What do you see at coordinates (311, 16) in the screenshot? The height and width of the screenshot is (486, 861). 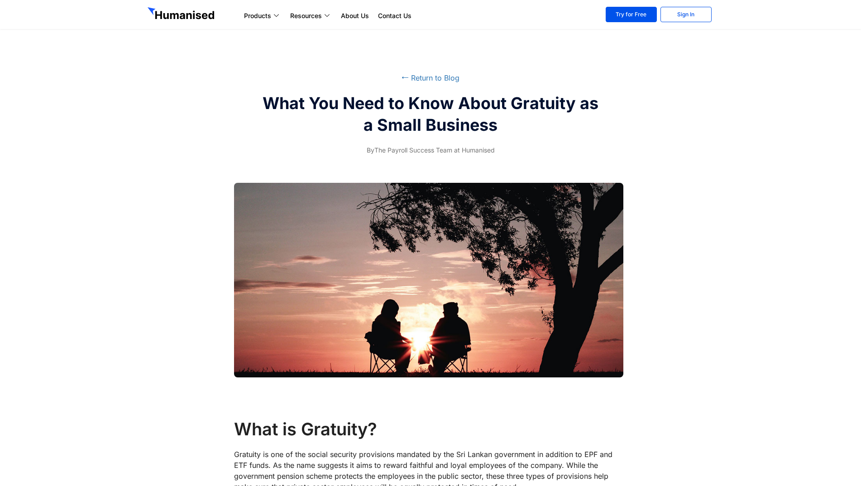 I see `a: Resources` at bounding box center [311, 16].